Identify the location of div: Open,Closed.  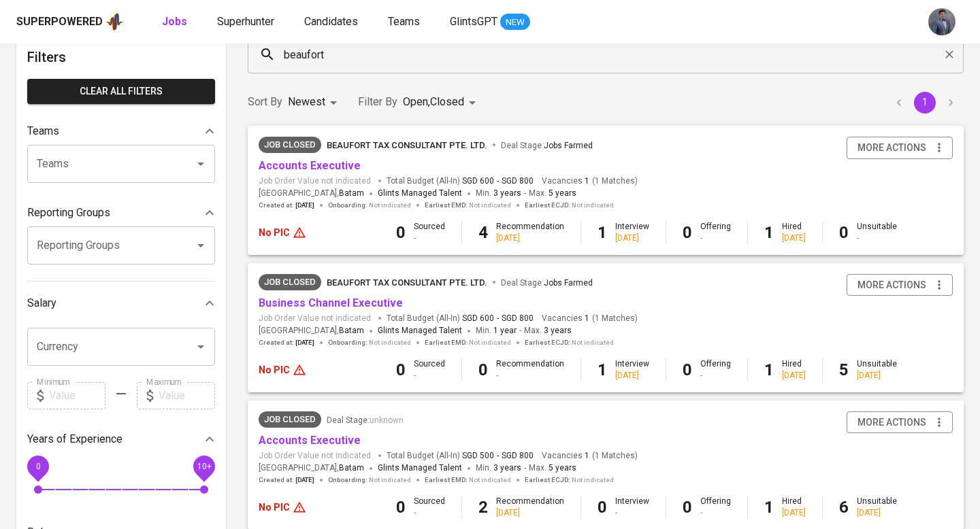
(441, 102).